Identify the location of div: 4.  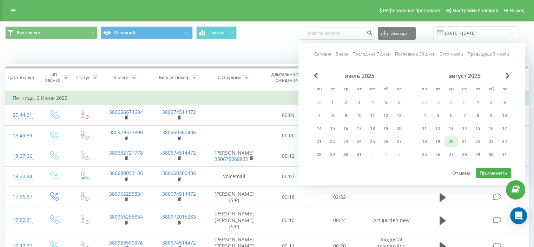
(372, 102).